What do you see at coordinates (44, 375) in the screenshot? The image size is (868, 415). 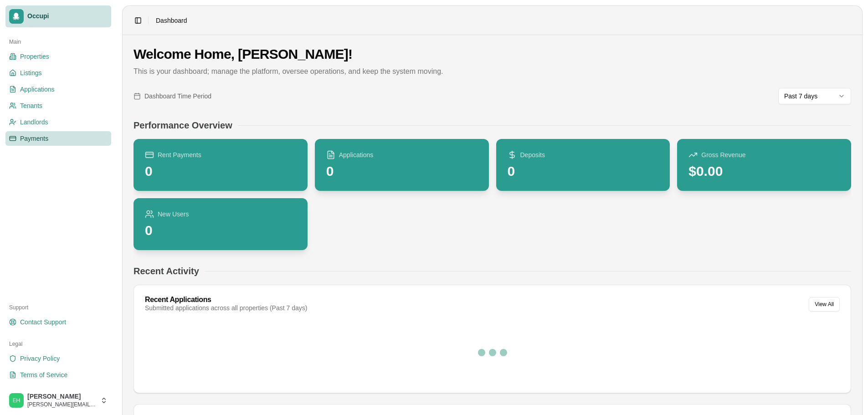 I see `span: Terms of Service` at bounding box center [44, 375].